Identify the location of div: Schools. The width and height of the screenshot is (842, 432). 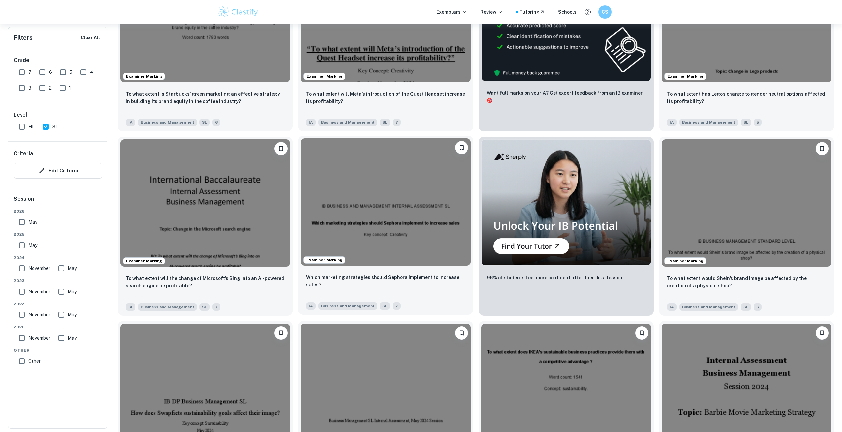
(567, 12).